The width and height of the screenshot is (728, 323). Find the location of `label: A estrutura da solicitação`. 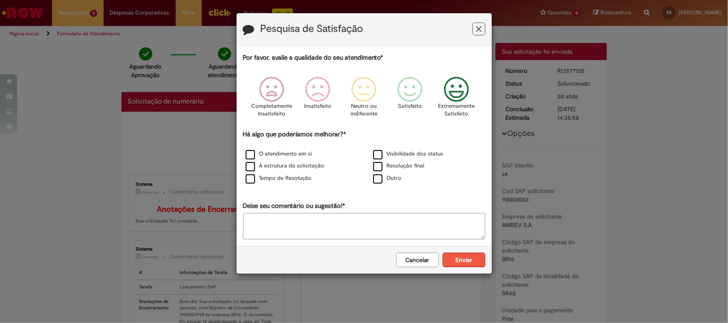

label: A estrutura da solicitação is located at coordinates (285, 166).